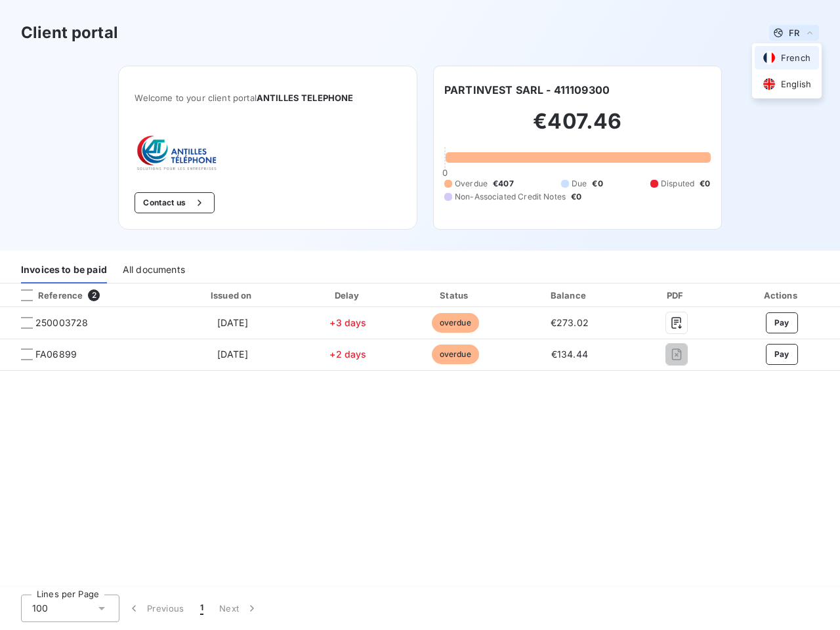  Describe the element at coordinates (527, 90) in the screenshot. I see `h6: PARTINVEST SARL - 411109300` at that location.